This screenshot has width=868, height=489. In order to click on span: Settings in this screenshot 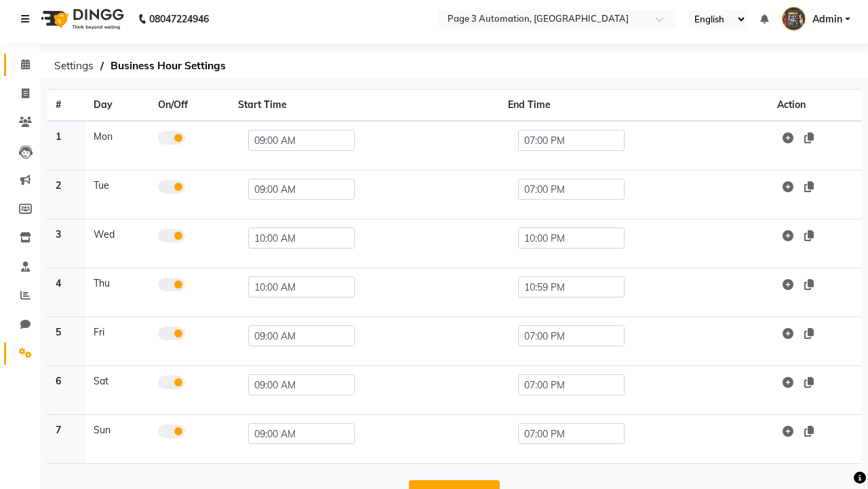, I will do `click(74, 66)`.